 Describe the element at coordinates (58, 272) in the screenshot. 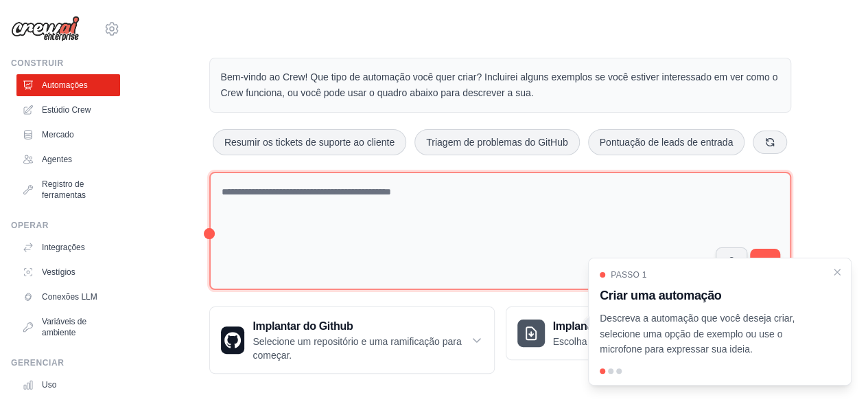

I see `font: Vestígios` at that location.